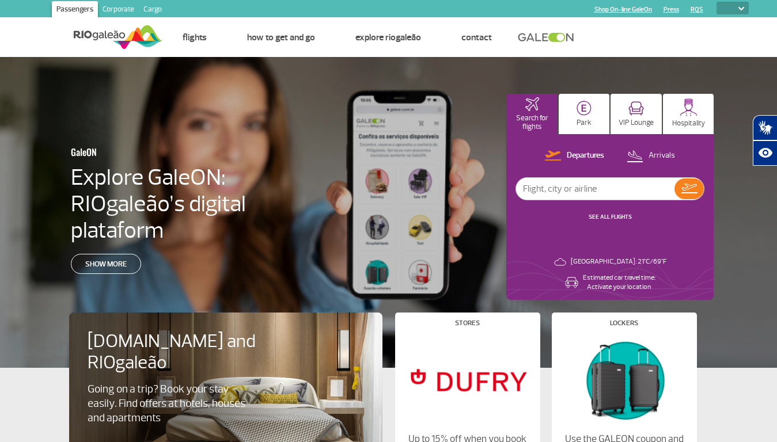  Describe the element at coordinates (195, 37) in the screenshot. I see `a: Flights` at that location.